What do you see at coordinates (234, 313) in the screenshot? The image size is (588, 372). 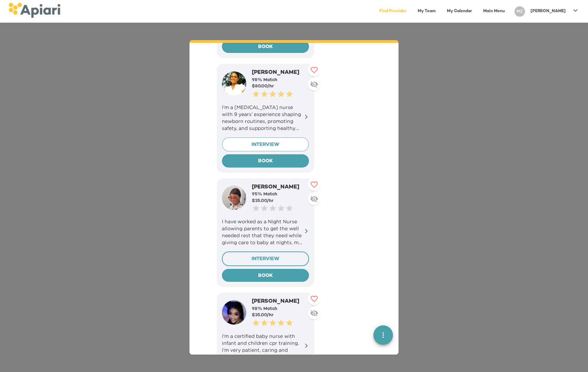 I see `img: user-photo-123-1755107477092.jpeg` at bounding box center [234, 313].